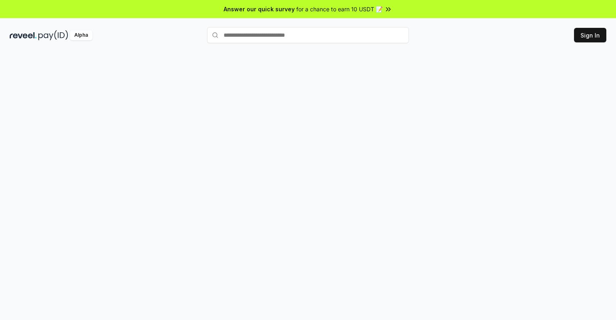  What do you see at coordinates (81, 35) in the screenshot?
I see `div: Alpha` at bounding box center [81, 35].